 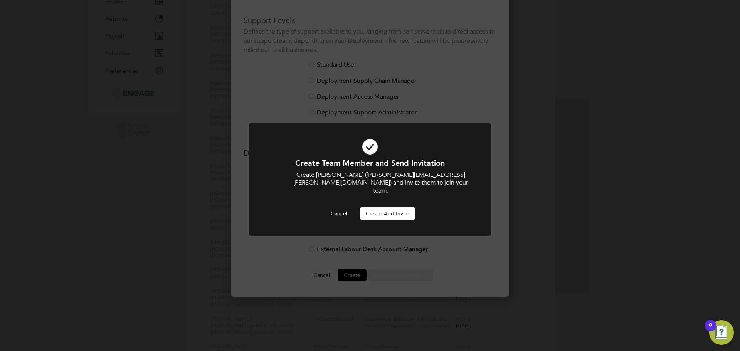 What do you see at coordinates (370, 163) in the screenshot?
I see `h1: Create Team Member and Send Invitation` at bounding box center [370, 163].